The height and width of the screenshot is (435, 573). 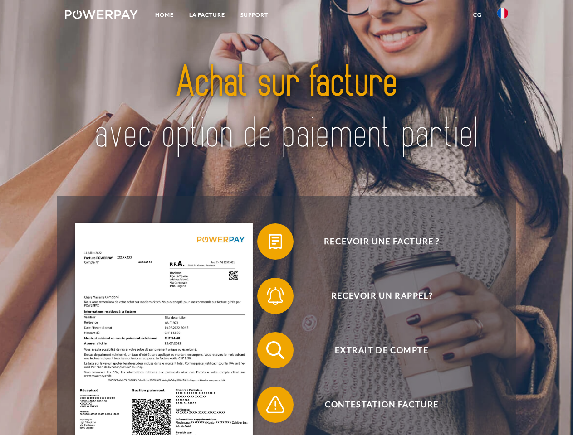 I want to click on a: Home, so click(x=164, y=15).